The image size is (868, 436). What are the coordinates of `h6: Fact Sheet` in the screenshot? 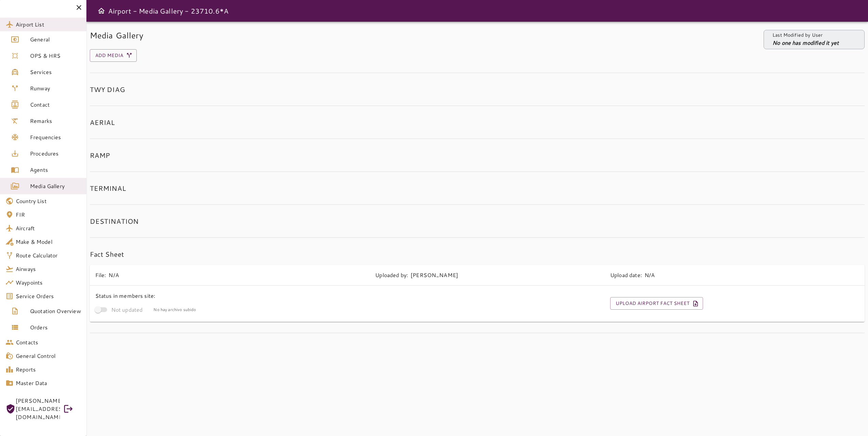 It's located at (477, 254).